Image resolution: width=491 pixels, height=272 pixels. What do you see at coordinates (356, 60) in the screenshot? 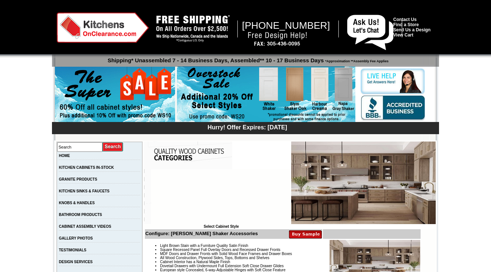
I see `span: *Approximation **Assembly Fee Applies` at bounding box center [356, 60].